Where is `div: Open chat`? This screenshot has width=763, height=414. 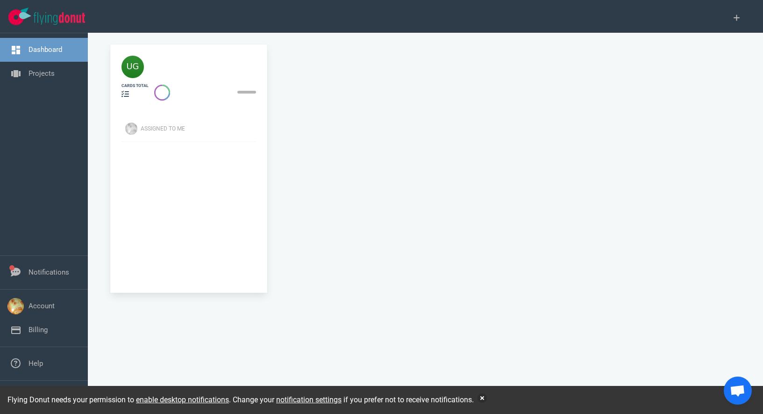
div: Open chat is located at coordinates (738, 390).